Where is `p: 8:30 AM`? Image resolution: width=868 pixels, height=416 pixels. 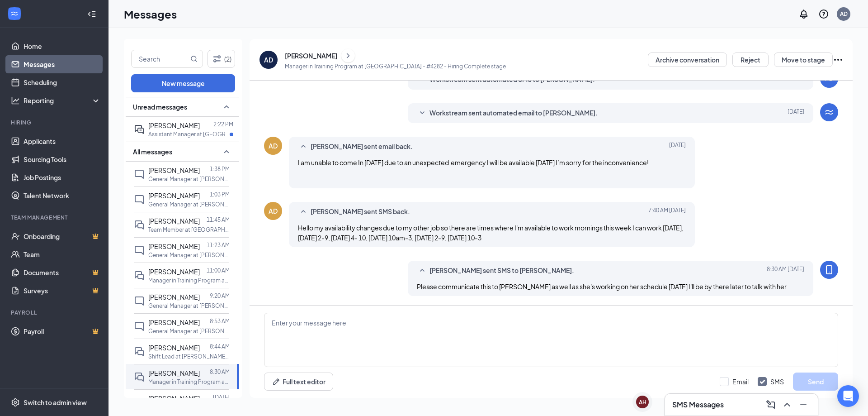
p: 8:30 AM is located at coordinates (220, 372).